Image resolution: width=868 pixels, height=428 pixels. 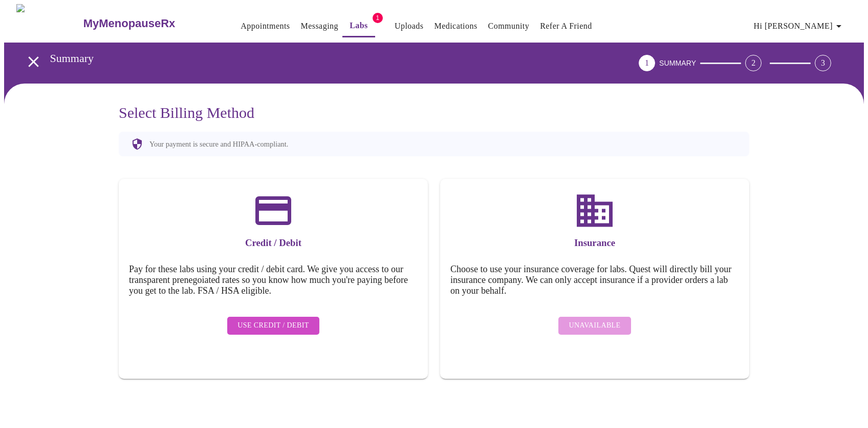 What do you see at coordinates (434, 113) in the screenshot?
I see `h3: Select Billing Method` at bounding box center [434, 113].